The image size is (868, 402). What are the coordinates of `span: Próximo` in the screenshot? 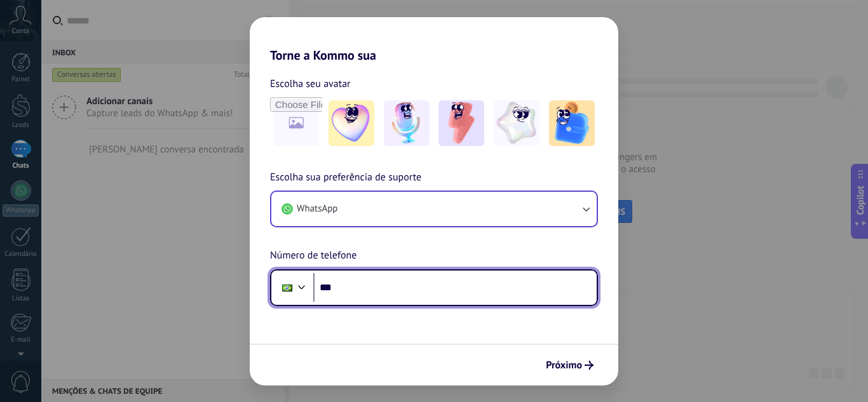 It's located at (563, 366).